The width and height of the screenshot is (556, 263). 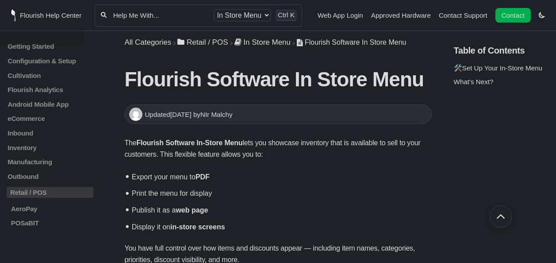 What do you see at coordinates (280, 193) in the screenshot?
I see `li: Print the menu for display` at bounding box center [280, 193].